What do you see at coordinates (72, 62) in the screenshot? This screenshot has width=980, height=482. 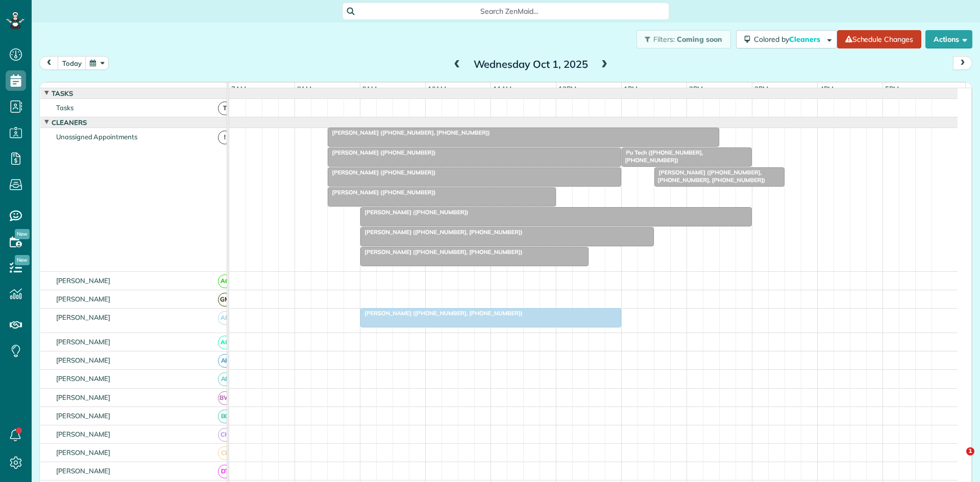 I see `button: today` at bounding box center [72, 62].